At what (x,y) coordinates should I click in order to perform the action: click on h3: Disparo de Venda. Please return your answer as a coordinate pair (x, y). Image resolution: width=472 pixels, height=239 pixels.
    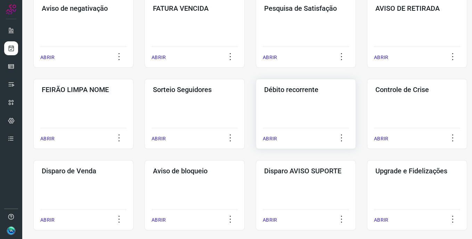
    Looking at the image, I should click on (83, 171).